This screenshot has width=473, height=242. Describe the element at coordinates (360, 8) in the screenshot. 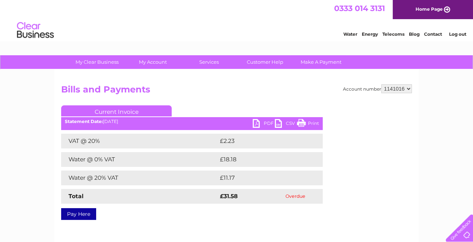

I see `span: 0333 014 3131` at that location.